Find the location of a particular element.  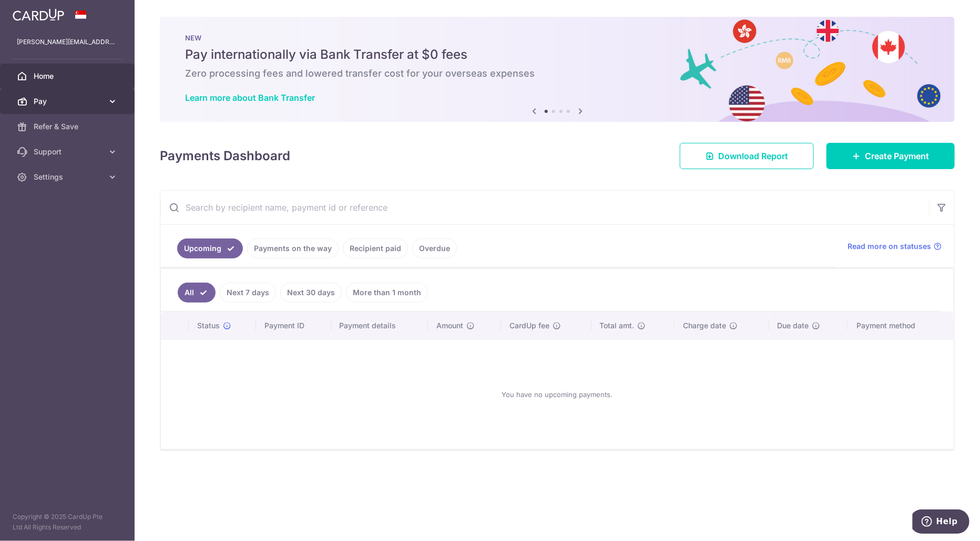

a: Next 30 days is located at coordinates (311, 293).